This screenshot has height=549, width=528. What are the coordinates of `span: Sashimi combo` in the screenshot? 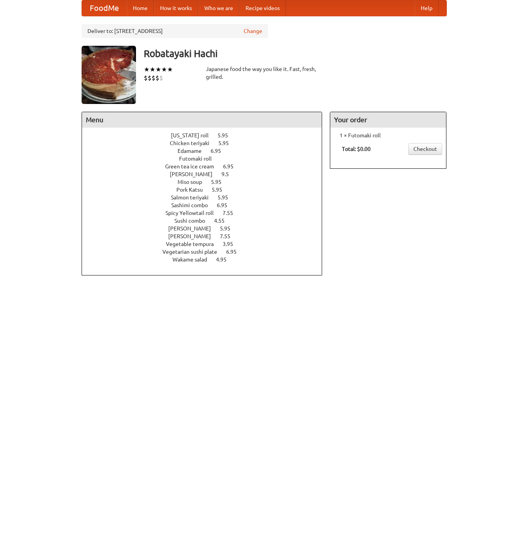 It's located at (193, 205).